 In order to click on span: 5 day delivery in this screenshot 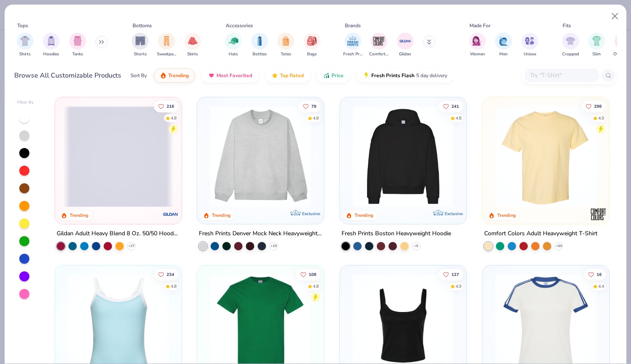, I will do `click(432, 76)`.